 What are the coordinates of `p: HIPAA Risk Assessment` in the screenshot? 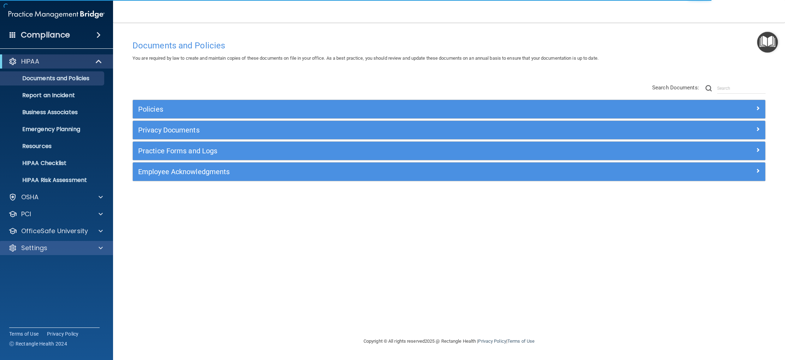 It's located at (53, 180).